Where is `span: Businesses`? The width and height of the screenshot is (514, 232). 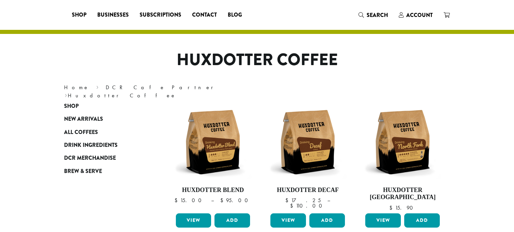
span: Businesses is located at coordinates (113, 15).